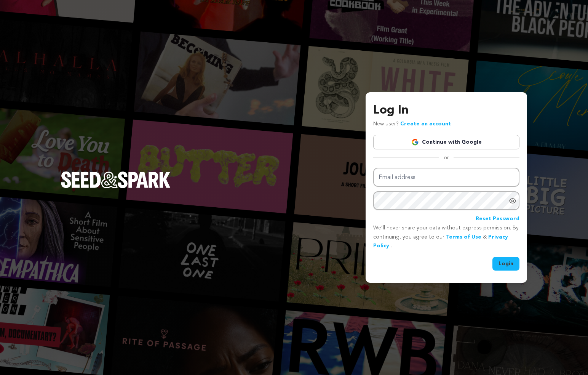 This screenshot has width=588, height=375. I want to click on a: Seed&Spark Homepage, so click(115, 187).